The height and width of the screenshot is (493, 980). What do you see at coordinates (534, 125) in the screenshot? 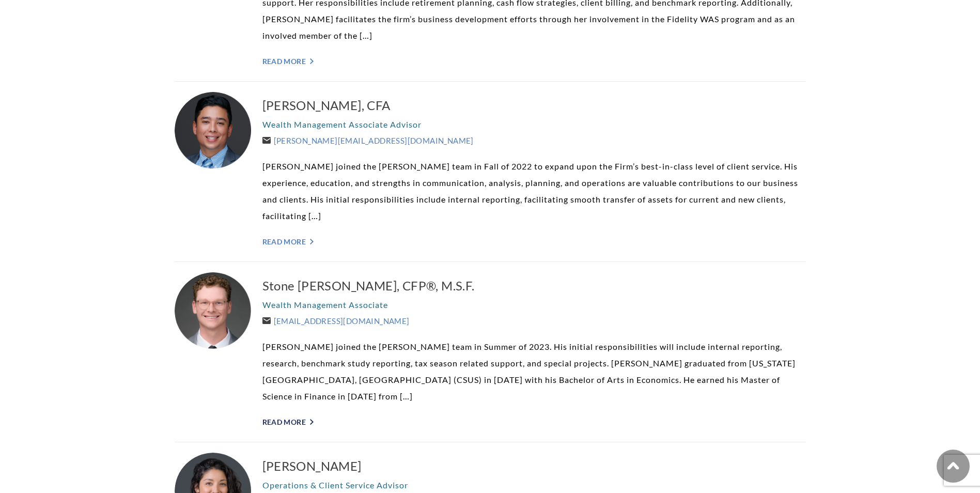
I see `p: Wealth Management Associate Advisor` at bounding box center [534, 125].